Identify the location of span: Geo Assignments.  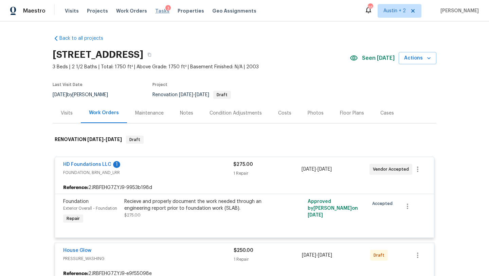
(234, 11).